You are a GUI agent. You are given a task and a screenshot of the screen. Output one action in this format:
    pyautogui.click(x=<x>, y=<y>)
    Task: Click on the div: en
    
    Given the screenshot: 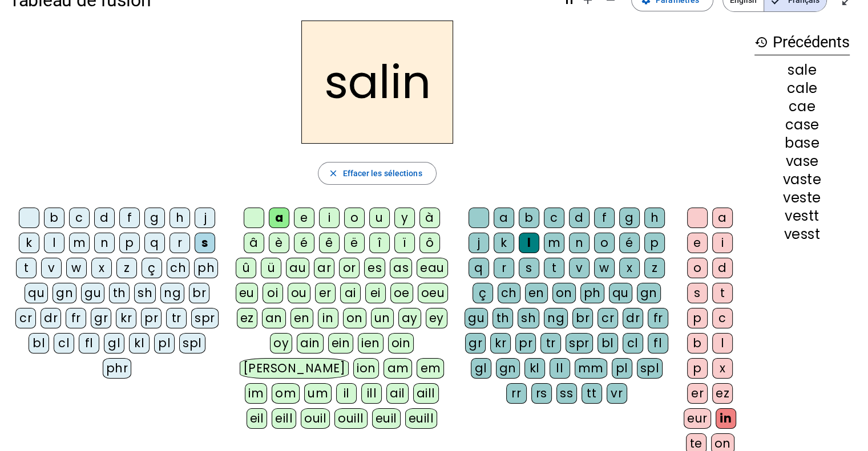 What is the action you would take?
    pyautogui.click(x=302, y=318)
    